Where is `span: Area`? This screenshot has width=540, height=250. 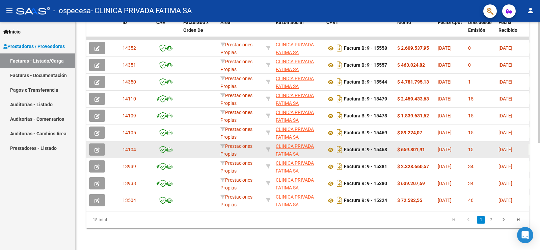 span: Area is located at coordinates (226, 22).